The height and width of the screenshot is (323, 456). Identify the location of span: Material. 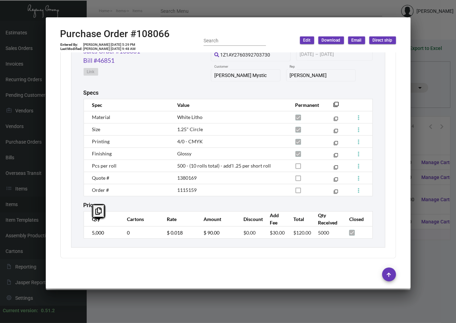
(101, 117).